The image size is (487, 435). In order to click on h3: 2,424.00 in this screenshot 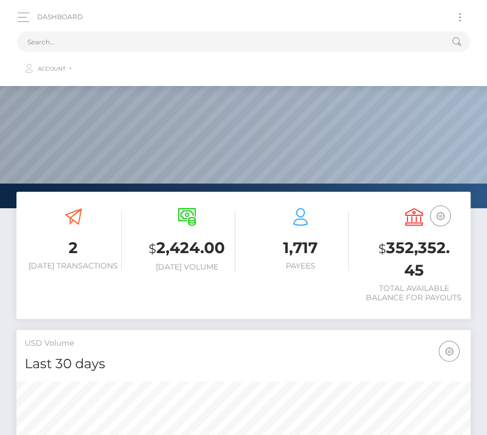, I will do `click(186, 248)`.